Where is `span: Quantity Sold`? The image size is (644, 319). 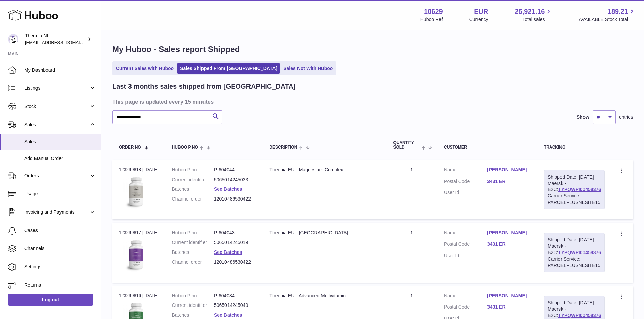
span: Quantity Sold is located at coordinates (406, 145).